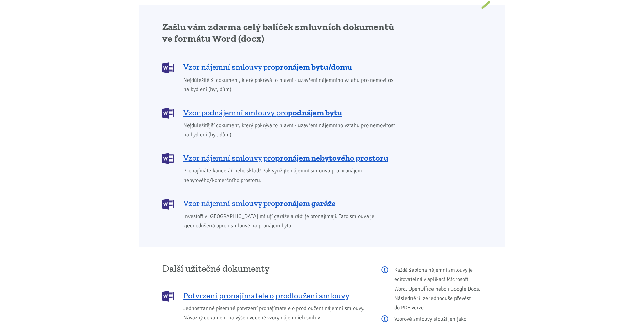 The height and width of the screenshot is (323, 644). Describe the element at coordinates (332, 157) in the screenshot. I see `b: pronájem nebytového prostoru` at that location.